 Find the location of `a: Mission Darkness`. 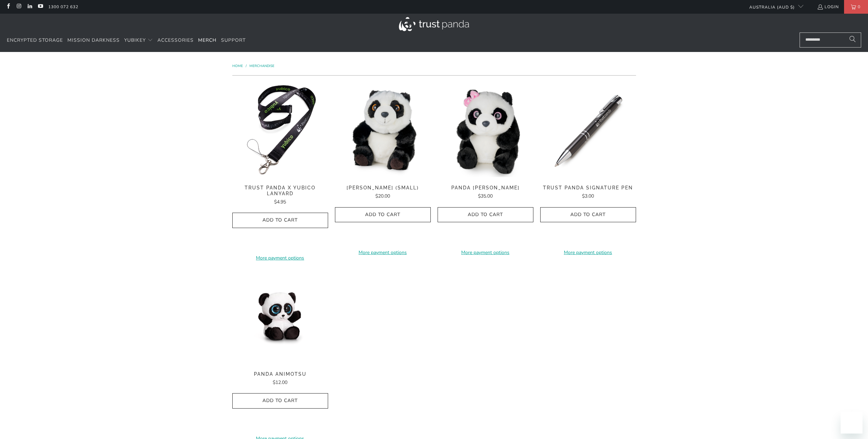

a: Mission Darkness is located at coordinates (93, 40).